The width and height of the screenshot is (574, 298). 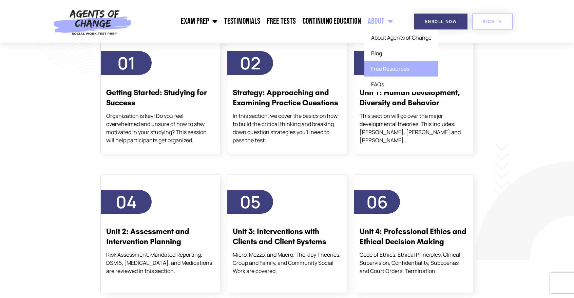 What do you see at coordinates (413, 98) in the screenshot?
I see `h3: Unit 1: Human Development, Diversity and Behavior` at bounding box center [413, 98].